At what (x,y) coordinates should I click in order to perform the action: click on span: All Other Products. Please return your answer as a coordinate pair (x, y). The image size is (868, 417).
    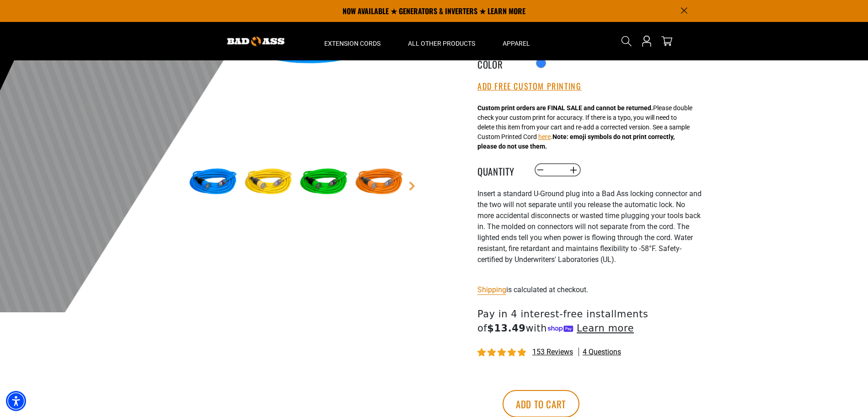
    Looking at the image, I should click on (441, 44).